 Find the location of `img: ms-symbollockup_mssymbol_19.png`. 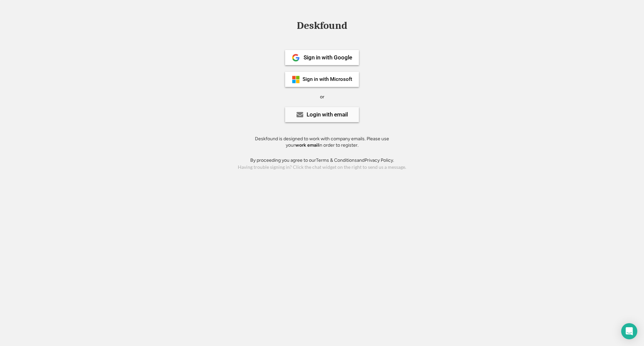

img: ms-symbollockup_mssymbol_19.png is located at coordinates (296, 80).